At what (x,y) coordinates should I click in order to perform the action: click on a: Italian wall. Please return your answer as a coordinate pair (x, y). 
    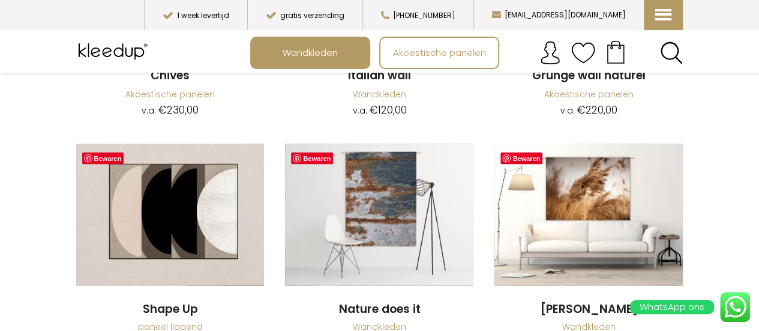
    Looking at the image, I should click on (379, 76).